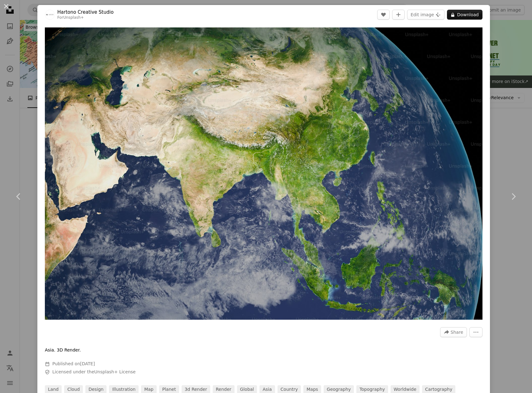  I want to click on button: Add to Collection, so click(398, 15).